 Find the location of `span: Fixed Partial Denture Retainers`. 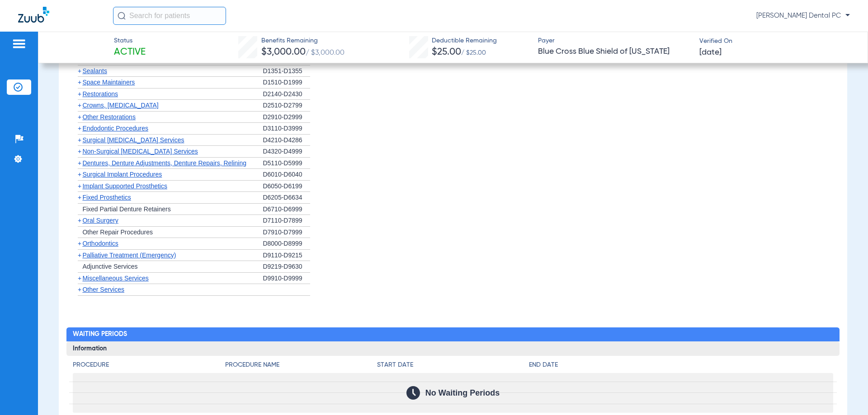

span: Fixed Partial Denture Retainers is located at coordinates (126, 209).